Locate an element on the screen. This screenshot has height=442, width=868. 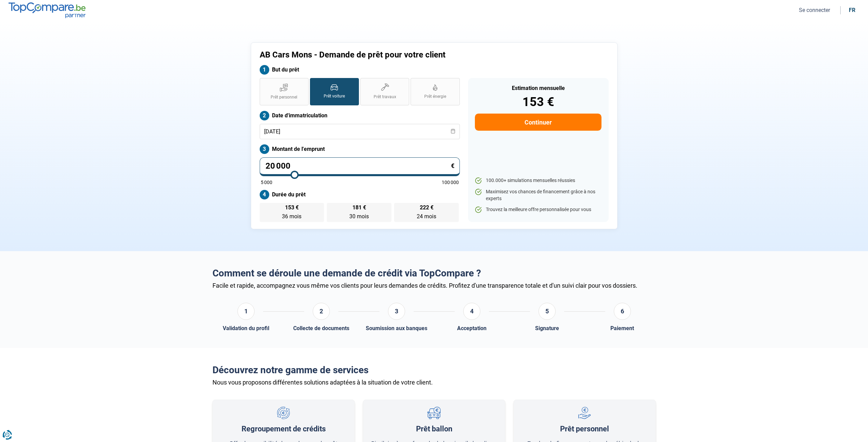
div: Validation du profil is located at coordinates (246, 328).